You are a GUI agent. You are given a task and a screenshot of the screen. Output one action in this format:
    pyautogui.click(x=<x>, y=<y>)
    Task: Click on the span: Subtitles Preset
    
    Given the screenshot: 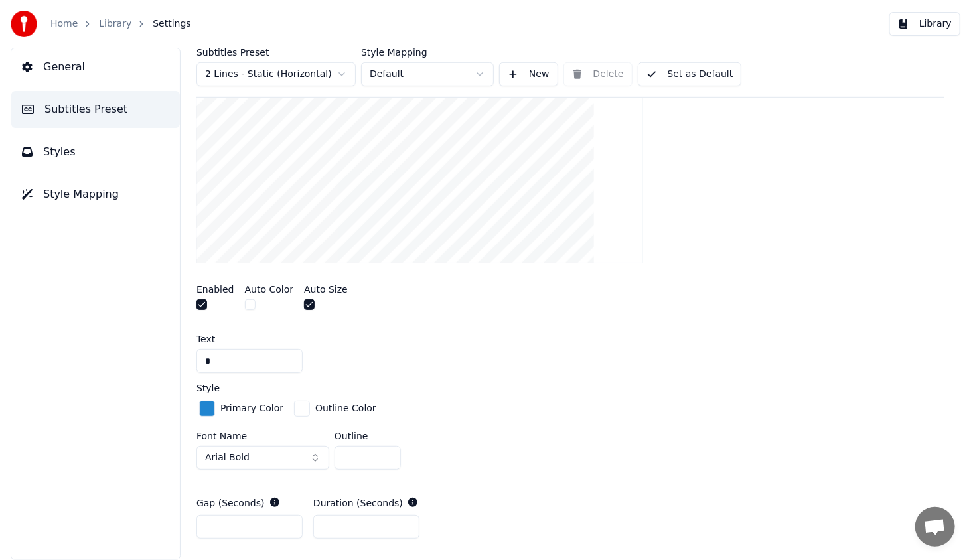 What is the action you would take?
    pyautogui.click(x=86, y=110)
    